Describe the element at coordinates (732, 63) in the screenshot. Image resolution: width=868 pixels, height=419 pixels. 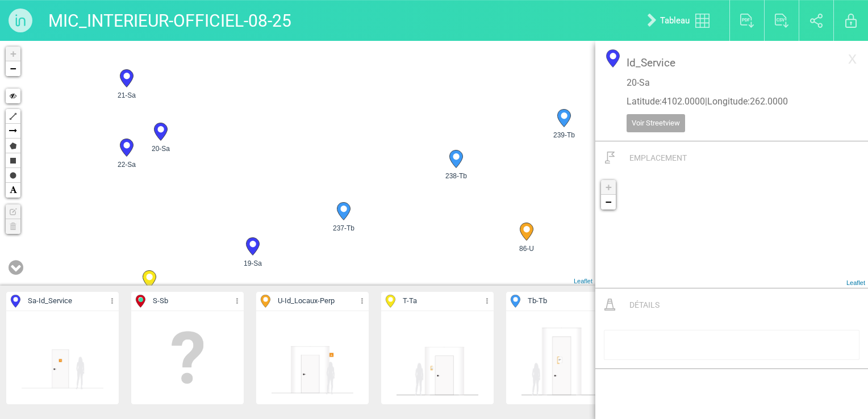
I see `p: Id_Service` at that location.